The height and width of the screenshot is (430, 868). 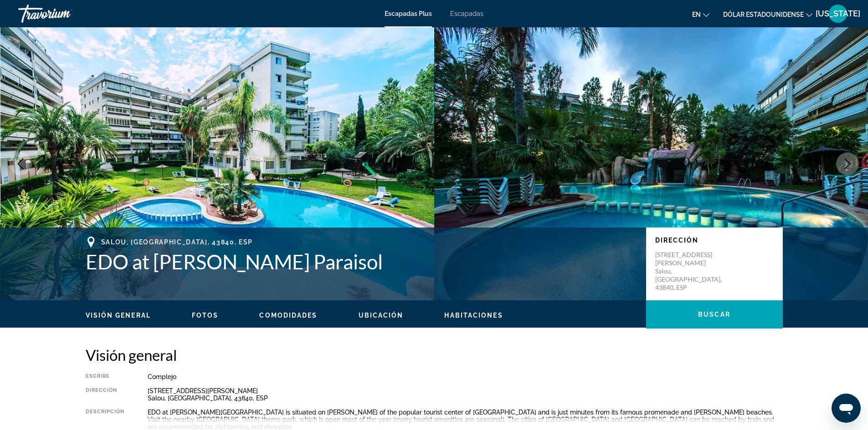 What do you see at coordinates (288, 316) in the screenshot?
I see `button: Comodidades` at bounding box center [288, 316].